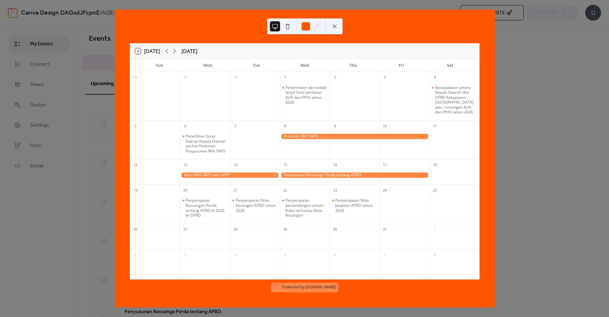 The image size is (609, 317). I want to click on div: Thu, so click(353, 65).